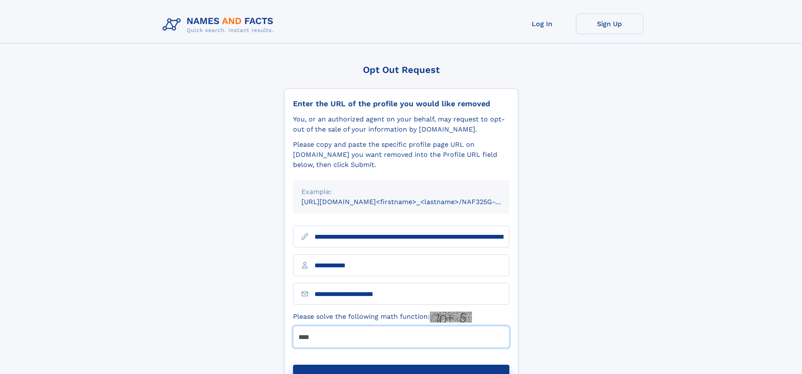 The width and height of the screenshot is (802, 374). I want to click on div: Example:, so click(401, 192).